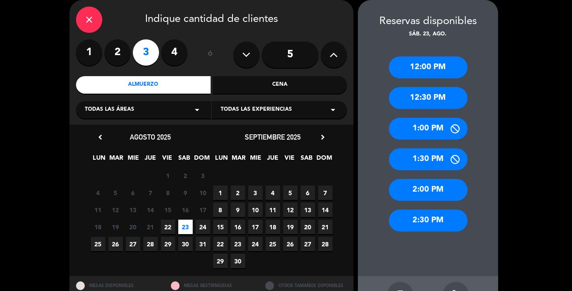 The width and height of the screenshot is (572, 291). I want to click on div: 2:30 PM, so click(428, 220).